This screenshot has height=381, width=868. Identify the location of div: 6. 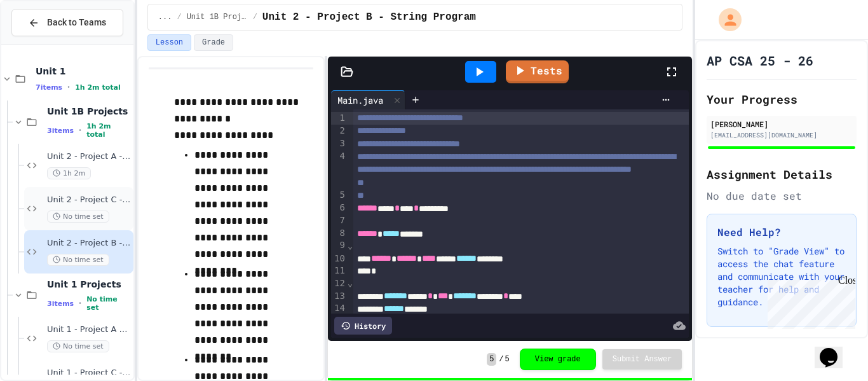
(338, 208).